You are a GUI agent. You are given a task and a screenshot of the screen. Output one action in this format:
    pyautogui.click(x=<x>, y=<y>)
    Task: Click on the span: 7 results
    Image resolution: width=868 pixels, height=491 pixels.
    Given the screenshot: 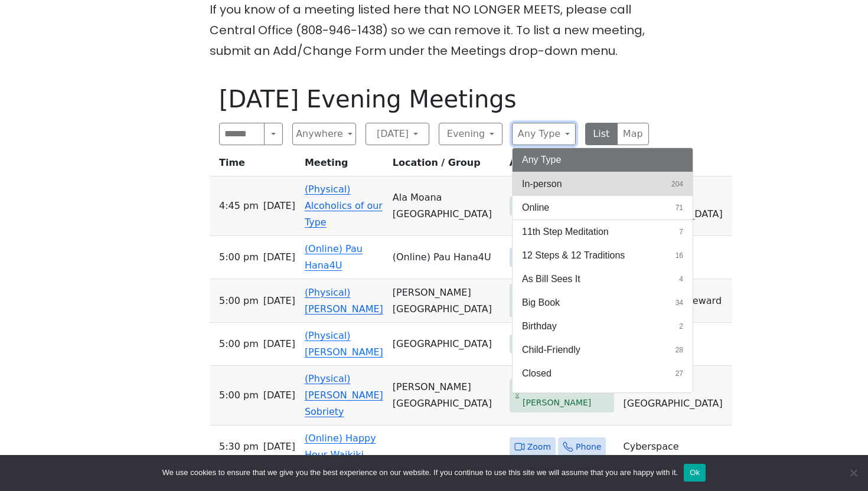 What is the action you would take?
    pyautogui.click(x=681, y=232)
    